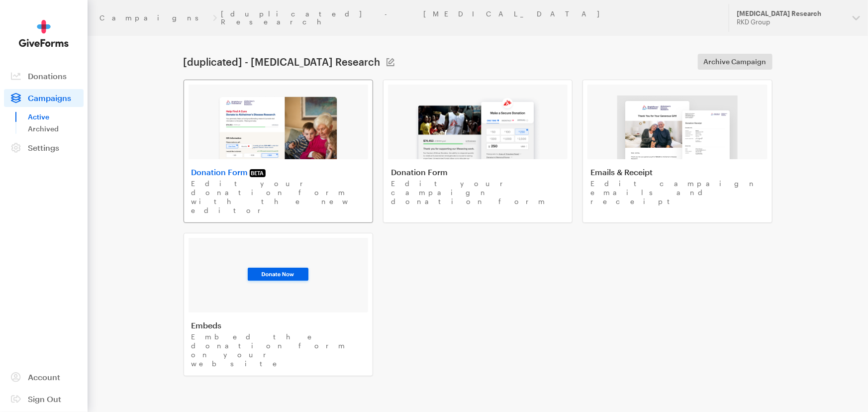 The image size is (868, 412). I want to click on img: image-3-0695904bd8fc2540e7c0ed4f0f3f42b2ae7fdd5008376bfc2271839042c80776.png, so click(678, 128).